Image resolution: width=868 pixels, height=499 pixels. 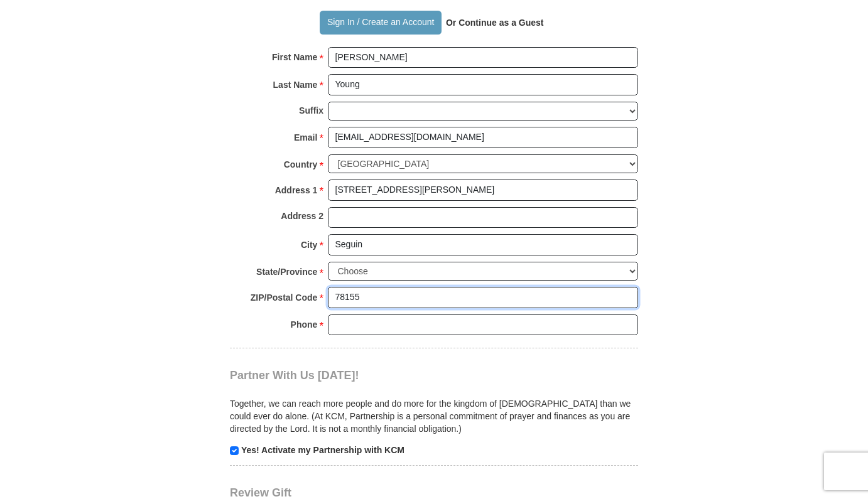 What do you see at coordinates (296, 191) in the screenshot?
I see `strong: Address 1` at bounding box center [296, 191].